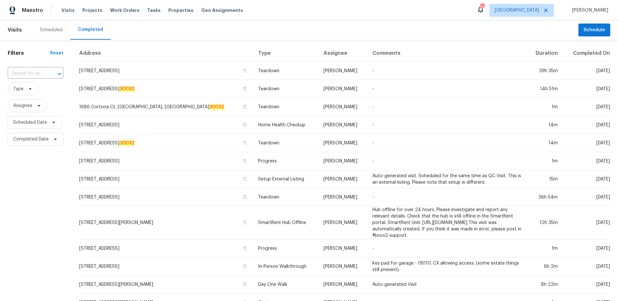 The width and height of the screenshot is (618, 301). Describe the element at coordinates (285, 266) in the screenshot. I see `td: In-Person Walkthrough` at that location.